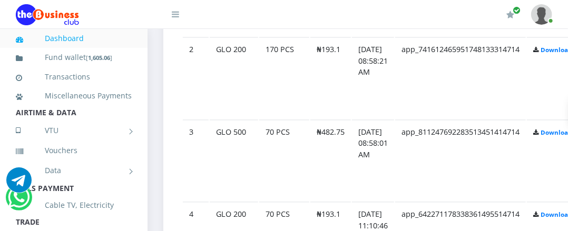  I want to click on a: Dashboard, so click(74, 38).